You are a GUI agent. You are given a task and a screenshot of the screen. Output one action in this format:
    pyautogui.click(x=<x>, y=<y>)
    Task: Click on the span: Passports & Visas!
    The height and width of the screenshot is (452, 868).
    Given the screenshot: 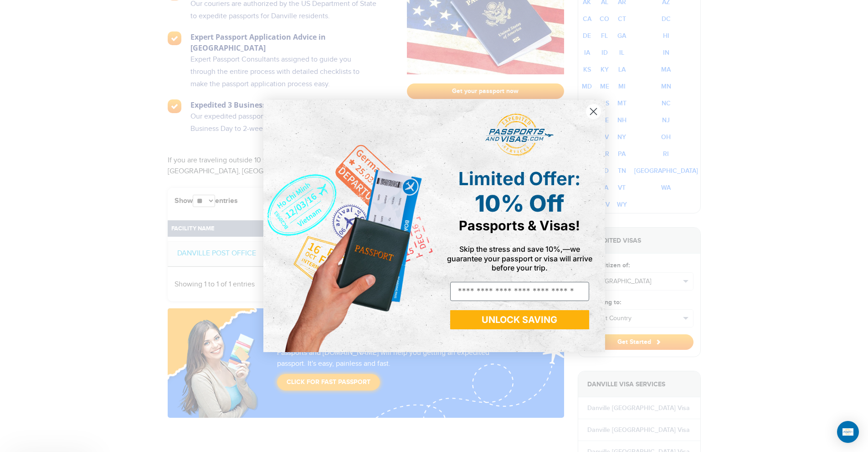 What is the action you would take?
    pyautogui.click(x=519, y=225)
    